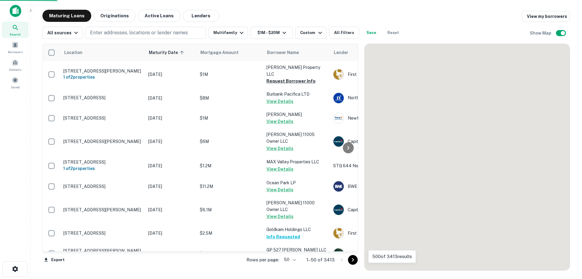 The image size is (582, 279). What do you see at coordinates (201, 16) in the screenshot?
I see `button: Lenders` at bounding box center [201, 16].